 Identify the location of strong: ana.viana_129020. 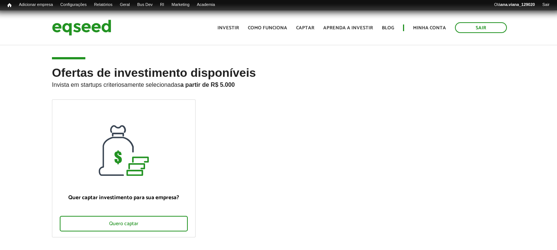
(517, 4).